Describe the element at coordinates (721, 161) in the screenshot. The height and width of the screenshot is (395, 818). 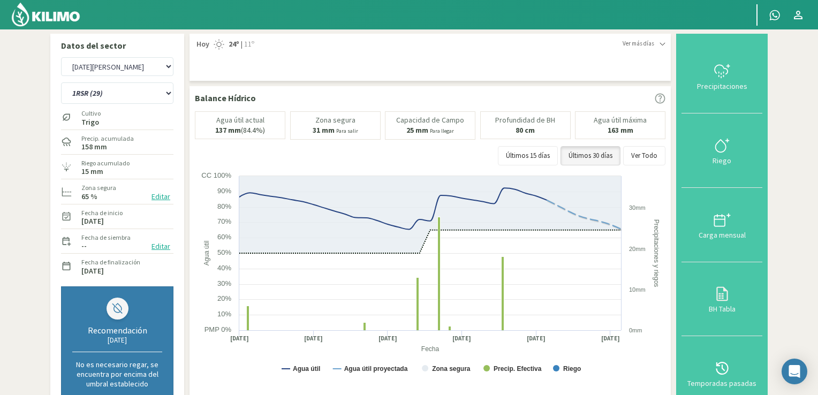
I see `div: Riego` at that location.